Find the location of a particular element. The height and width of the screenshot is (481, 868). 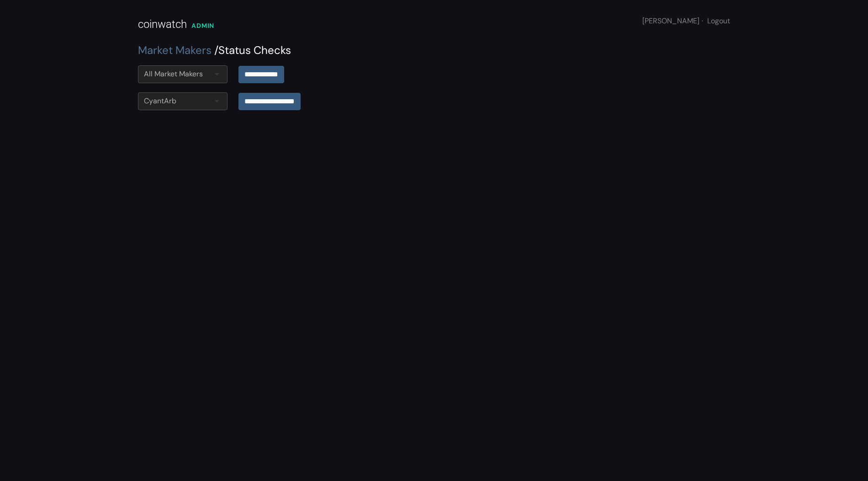

div: ADMIN is located at coordinates (203, 26).